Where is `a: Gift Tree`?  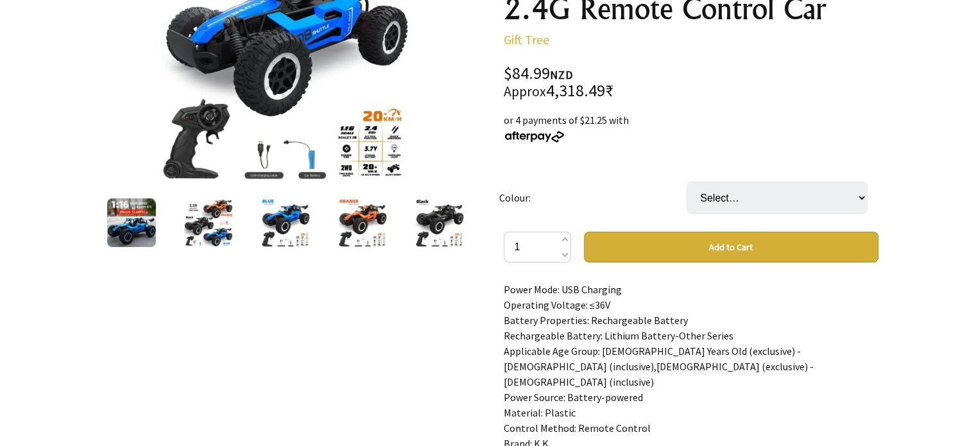
a: Gift Tree is located at coordinates (526, 39).